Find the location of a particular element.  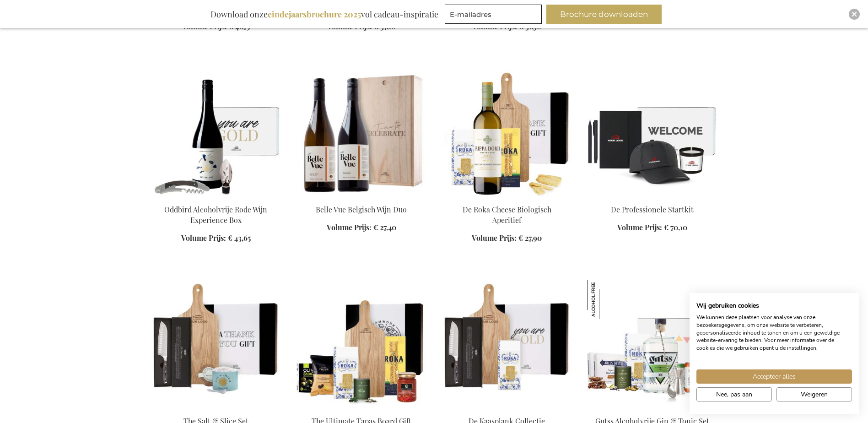

img: The Cheese Board Collection is located at coordinates (506, 344).